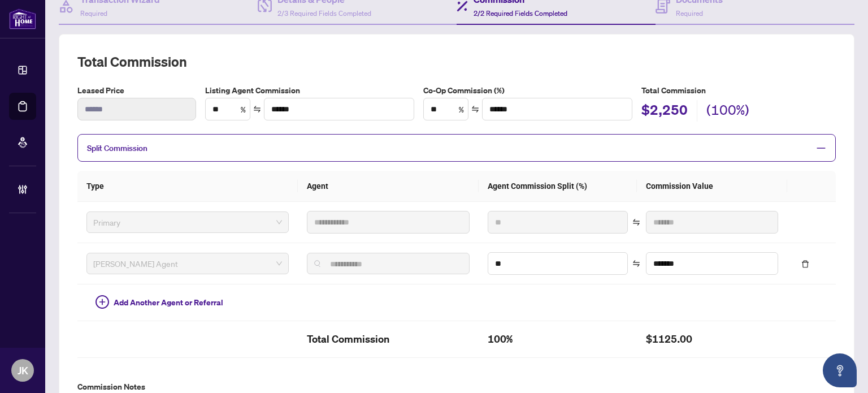  I want to click on th: Agent Commission Split (%), so click(558, 186).